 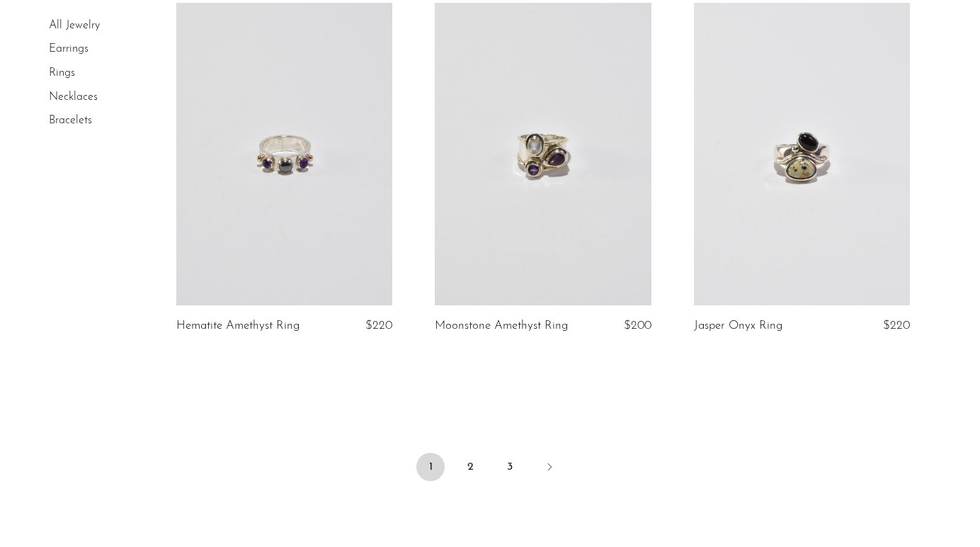 I want to click on a: Next, so click(x=549, y=468).